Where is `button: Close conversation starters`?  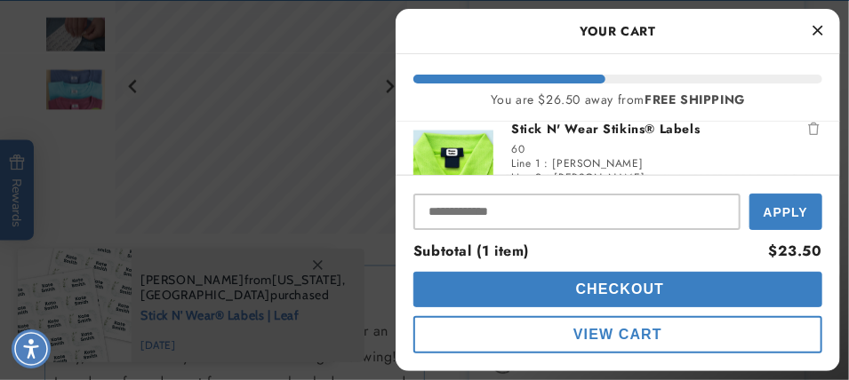 button: Close conversation starters is located at coordinates (338, 54).